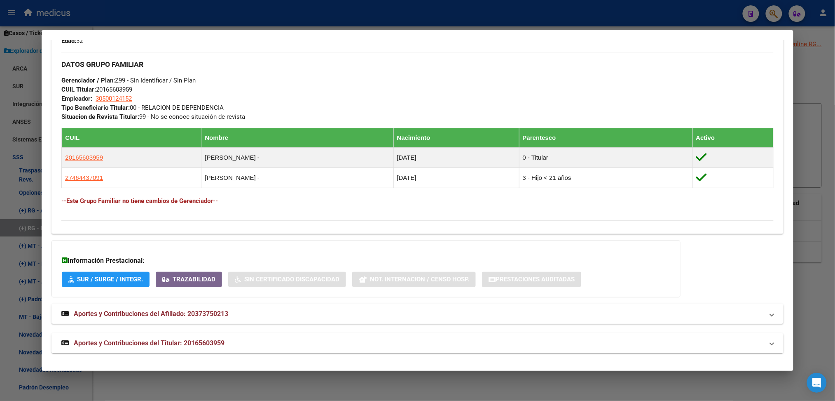 The width and height of the screenshot is (835, 401). What do you see at coordinates (733, 138) in the screenshot?
I see `th: Activo` at bounding box center [733, 138].